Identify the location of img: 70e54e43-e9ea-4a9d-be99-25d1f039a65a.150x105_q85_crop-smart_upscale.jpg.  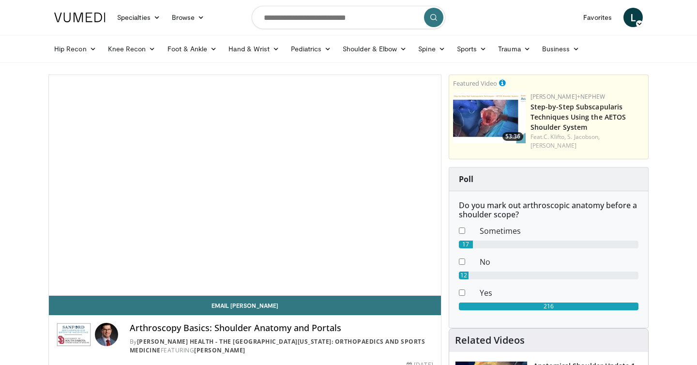
(489, 118).